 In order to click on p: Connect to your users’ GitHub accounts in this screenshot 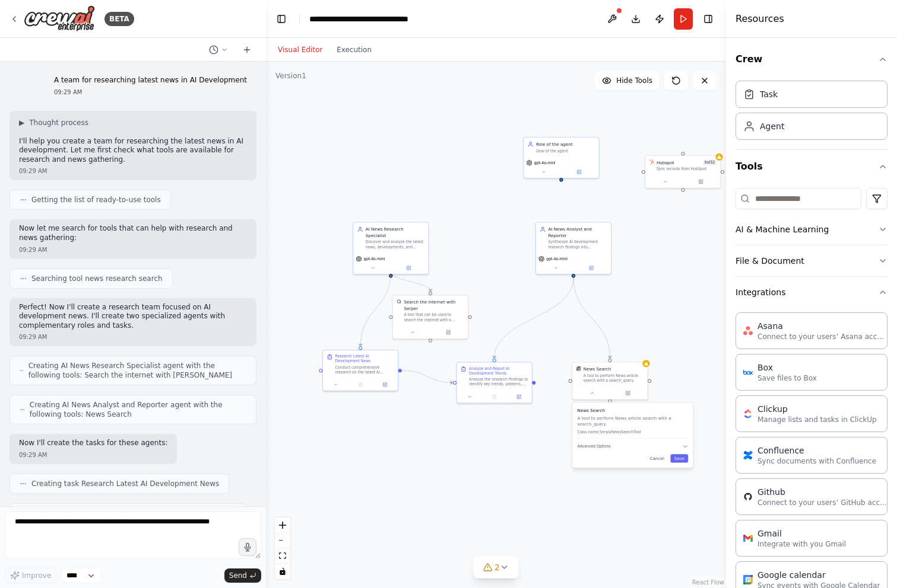, I will do `click(823, 503)`.